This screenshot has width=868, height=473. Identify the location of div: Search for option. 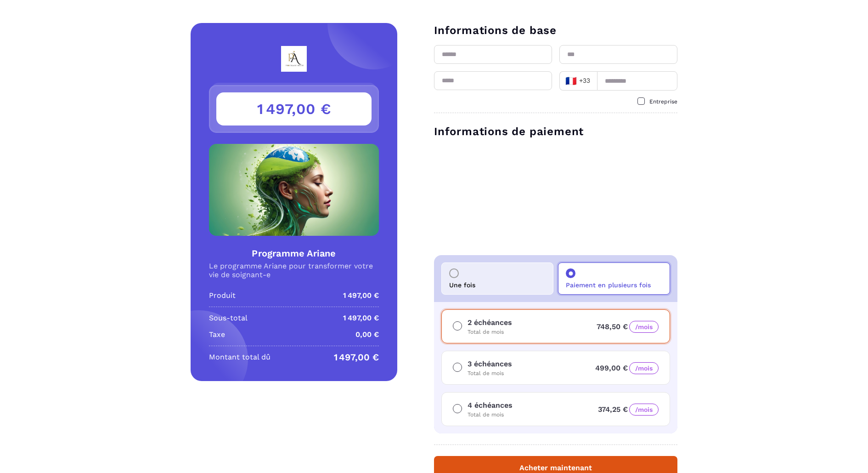
(578, 81).